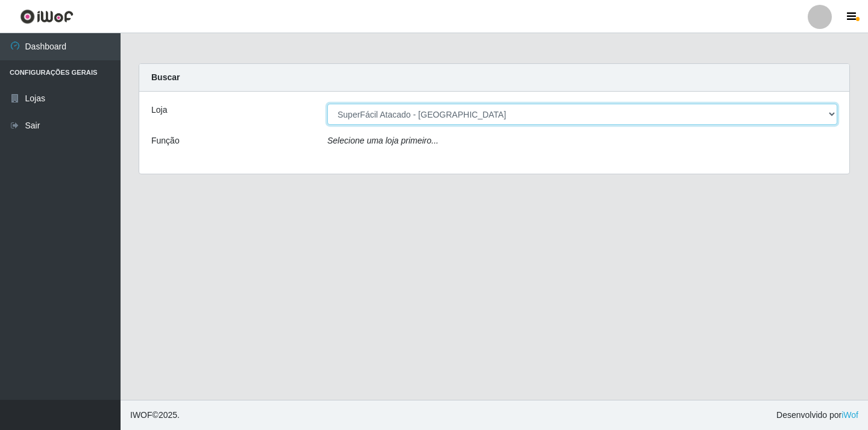  Describe the element at coordinates (165, 141) in the screenshot. I see `label: Função` at that location.